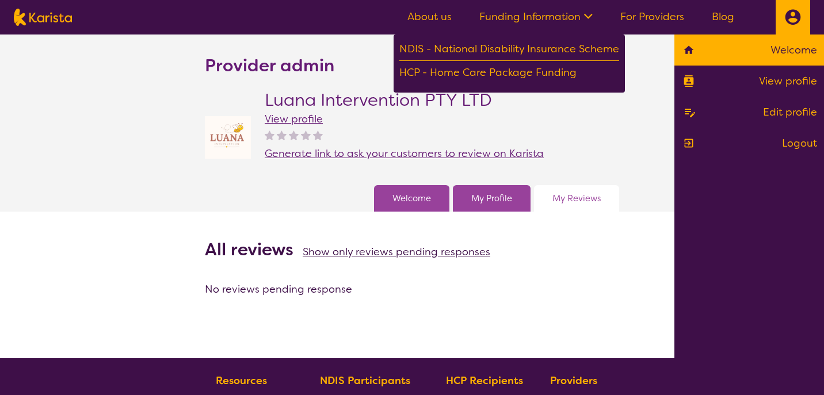  What do you see at coordinates (249, 250) in the screenshot?
I see `h2: All reviews` at bounding box center [249, 250].